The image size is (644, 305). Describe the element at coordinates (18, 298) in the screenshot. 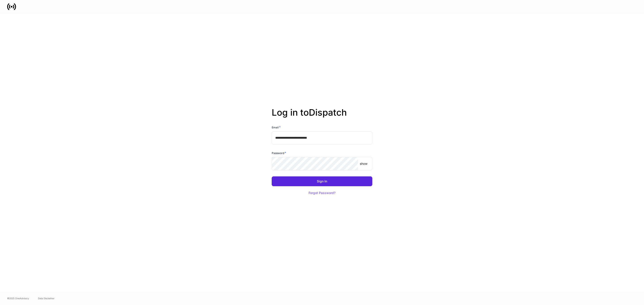

I see `span: © 2025 OneAdvisory` at that location.